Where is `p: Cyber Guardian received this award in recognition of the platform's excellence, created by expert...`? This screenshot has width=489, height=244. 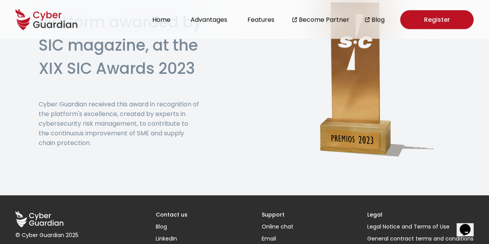
p: Cyber Guardian received this award in recognition of the platform's excellence, created by expert... is located at coordinates (122, 123).